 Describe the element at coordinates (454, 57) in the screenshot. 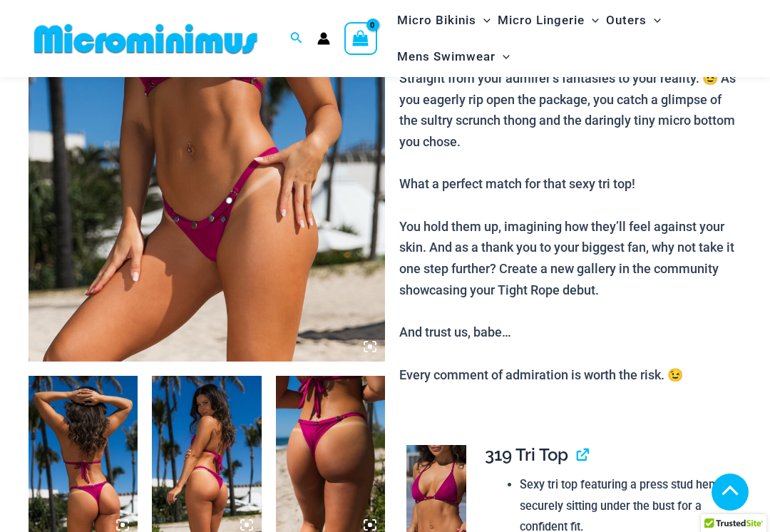

I see `a: Mens SwimwearMenu ToggleMenu Toggle` at that location.